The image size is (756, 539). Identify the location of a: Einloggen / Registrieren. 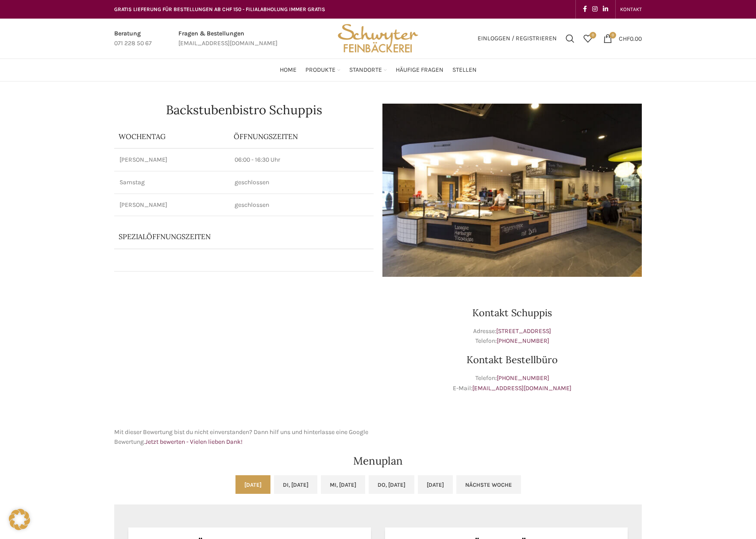
(517, 39).